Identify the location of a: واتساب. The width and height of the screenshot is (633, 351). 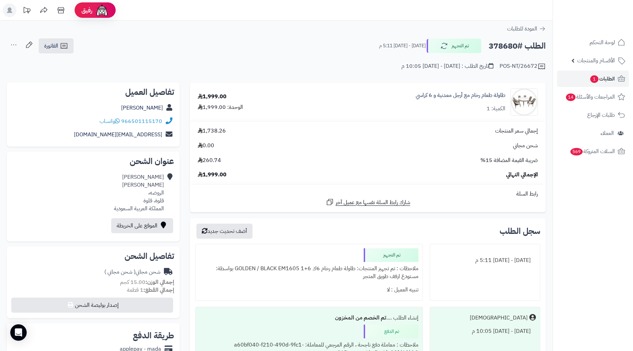
(110, 121).